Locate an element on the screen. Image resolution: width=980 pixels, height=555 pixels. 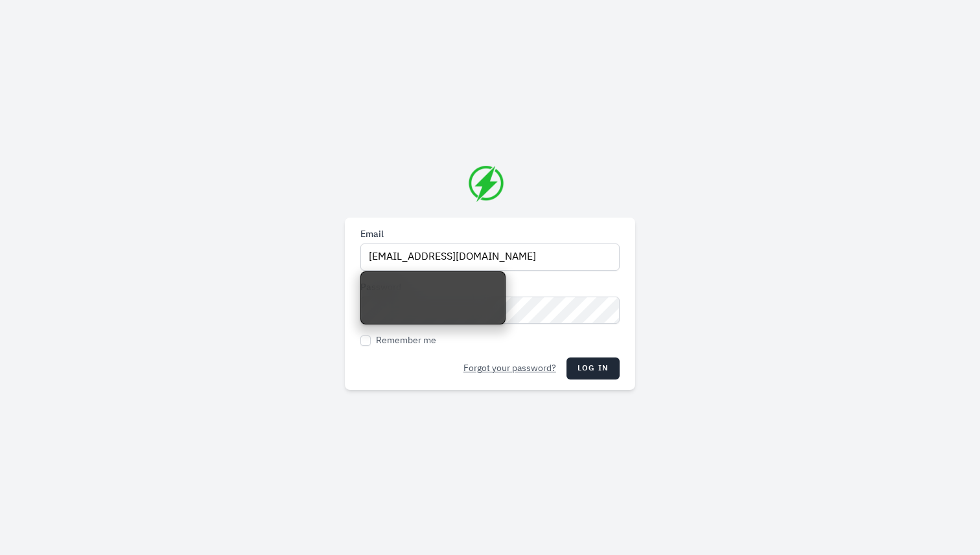
a: Forgot your password? is located at coordinates (509, 368).